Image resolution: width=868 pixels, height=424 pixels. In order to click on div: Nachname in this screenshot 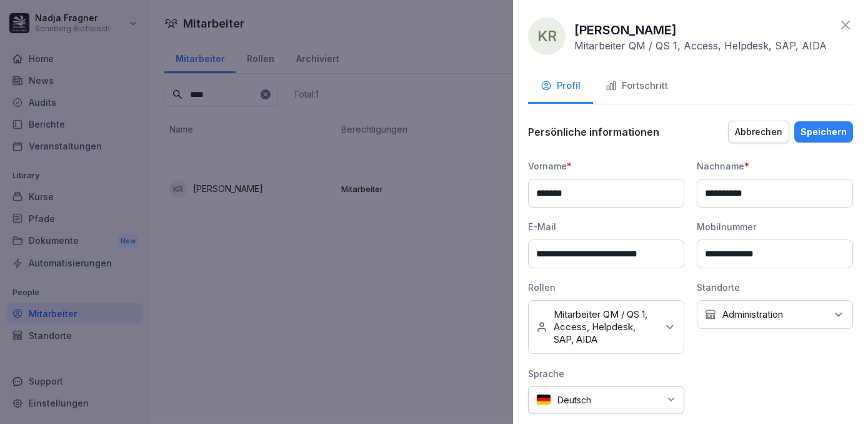, I will do `click(775, 166)`.